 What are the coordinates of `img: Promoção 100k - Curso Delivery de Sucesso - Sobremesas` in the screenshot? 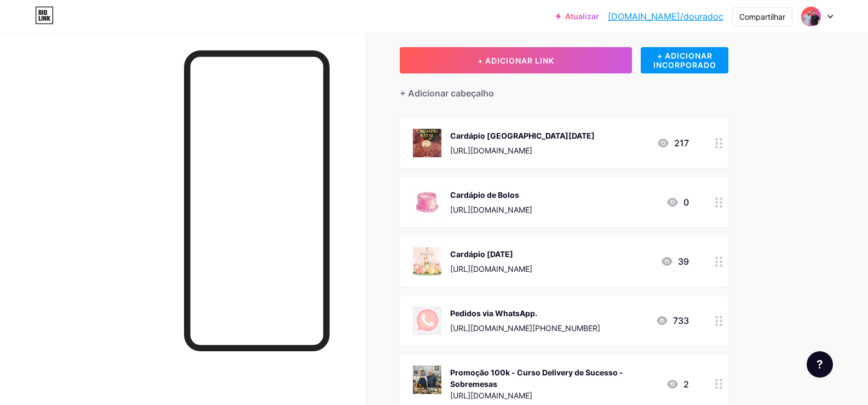 It's located at (427, 379).